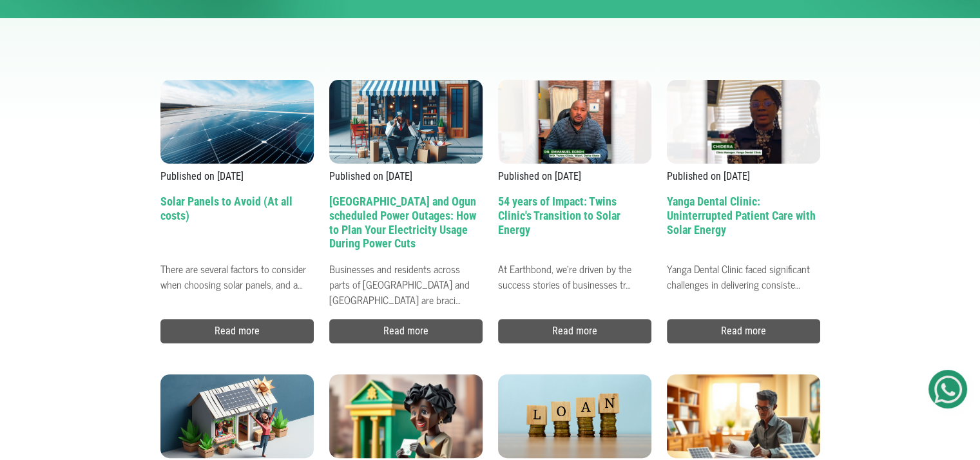  I want to click on h2: 54 years of Impact: Twins Clinic's Transition to Solar Energy, so click(574, 225).